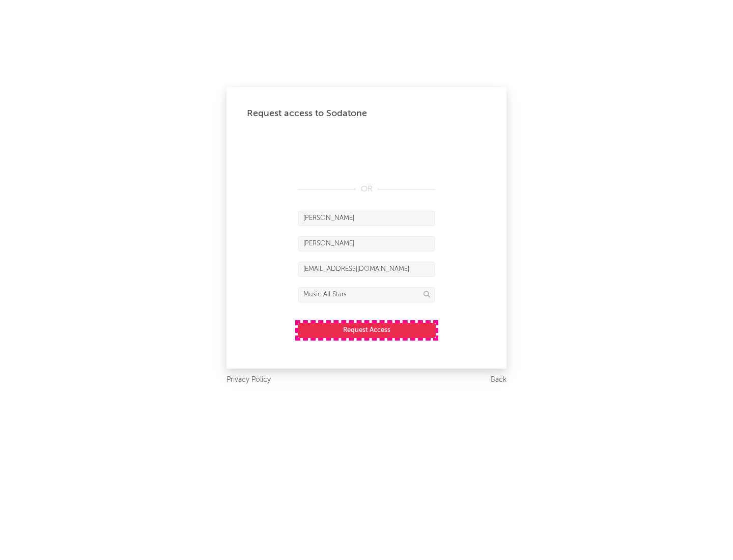 The image size is (733, 560). I want to click on a: Back, so click(499, 380).